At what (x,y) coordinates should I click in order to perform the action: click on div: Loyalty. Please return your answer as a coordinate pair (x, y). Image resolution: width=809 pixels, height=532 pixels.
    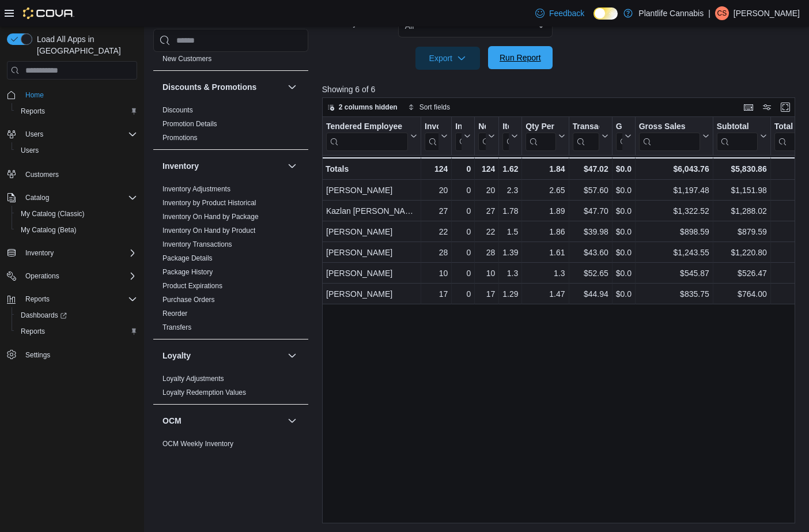
    Looking at the image, I should click on (230, 388).